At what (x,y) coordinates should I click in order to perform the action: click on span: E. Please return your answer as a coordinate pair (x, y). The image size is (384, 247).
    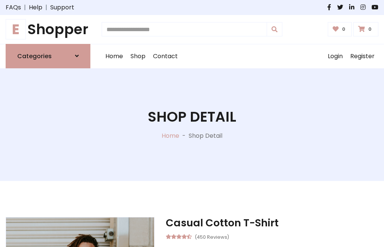
    Looking at the image, I should click on (16, 29).